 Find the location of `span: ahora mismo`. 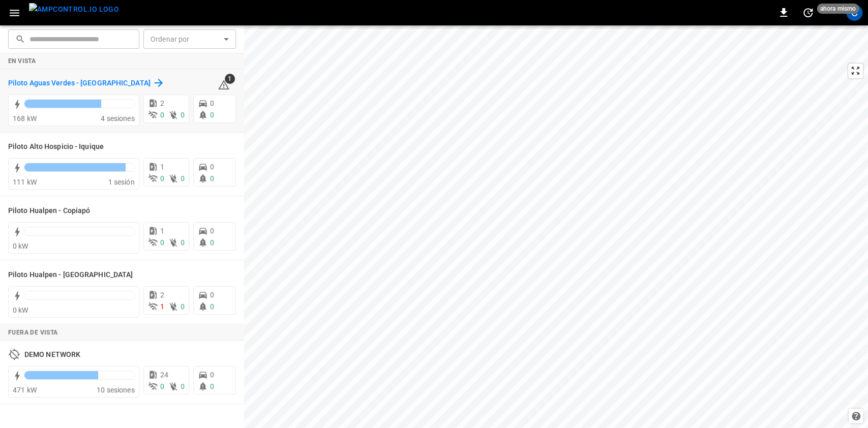

span: ahora mismo is located at coordinates (837, 9).